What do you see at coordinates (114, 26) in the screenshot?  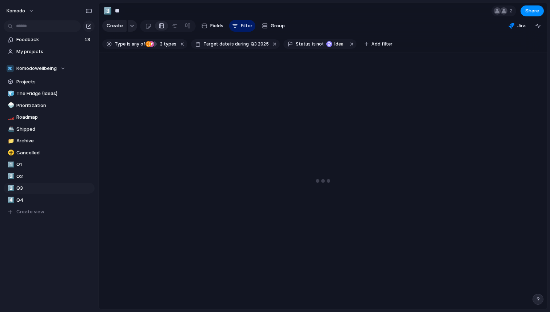 I see `button: Create` at bounding box center [114, 26].